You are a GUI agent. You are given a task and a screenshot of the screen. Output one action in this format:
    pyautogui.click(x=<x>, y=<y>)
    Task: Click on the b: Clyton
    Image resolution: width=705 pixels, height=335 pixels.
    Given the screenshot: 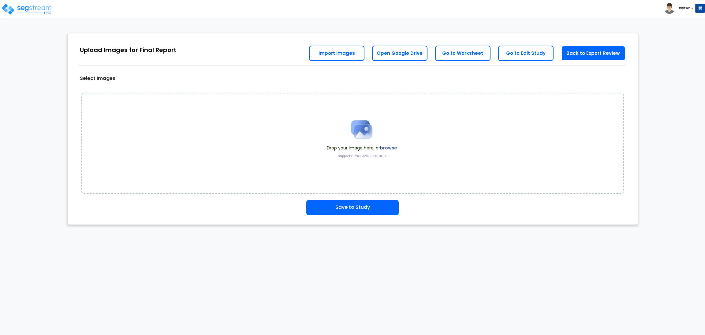 What is the action you would take?
    pyautogui.click(x=685, y=8)
    